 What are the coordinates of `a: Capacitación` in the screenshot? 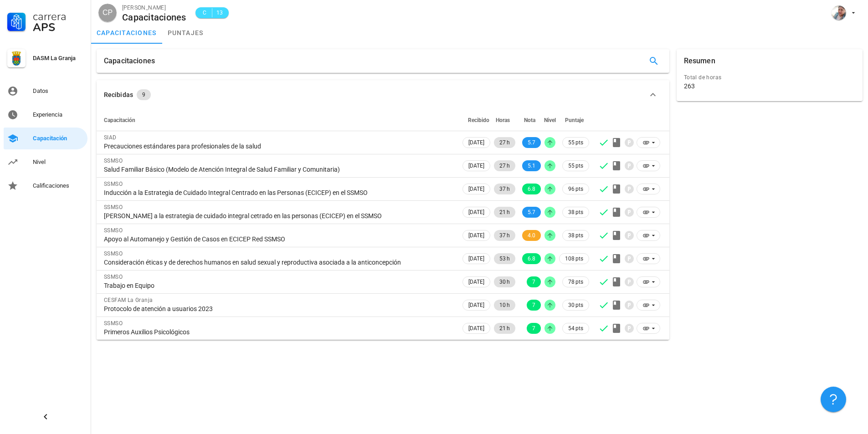 It's located at (46, 139).